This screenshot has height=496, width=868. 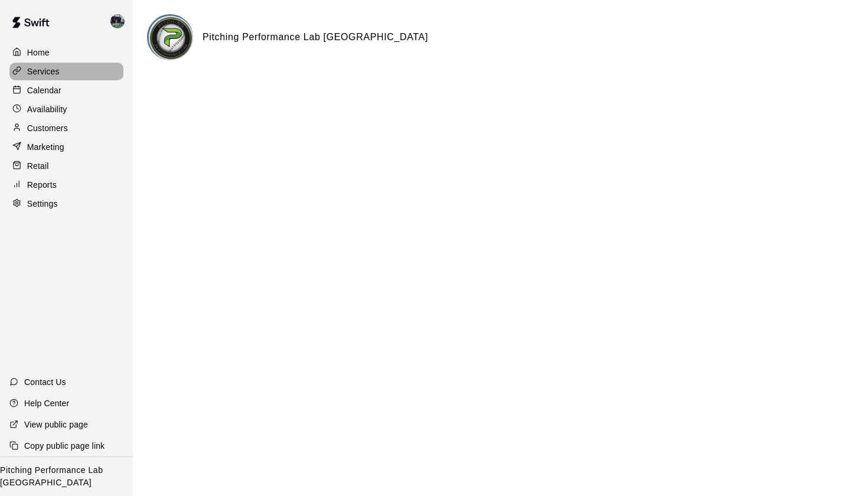 I want to click on a: Home, so click(x=66, y=52).